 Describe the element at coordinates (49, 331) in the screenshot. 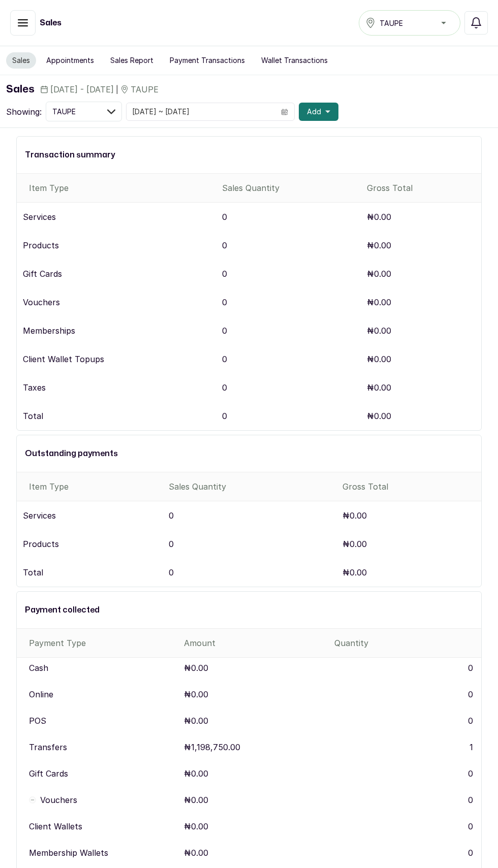

I see `p: Memberships` at that location.